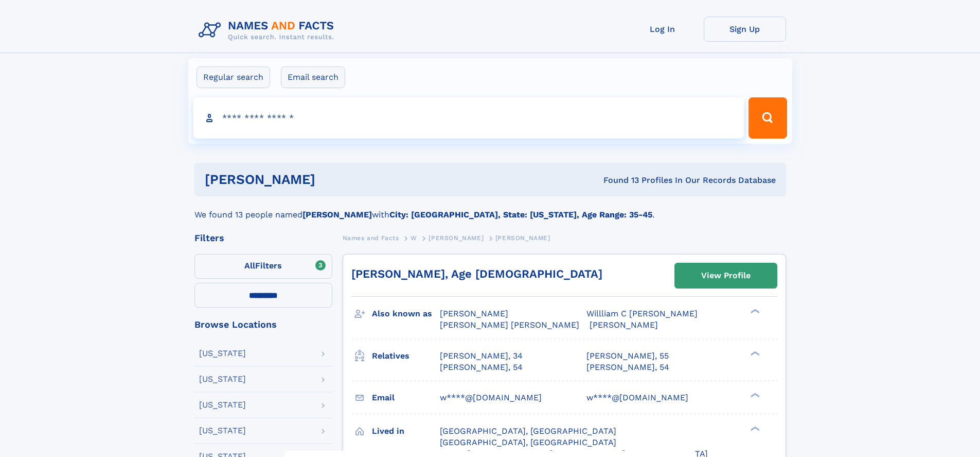  Describe the element at coordinates (726, 276) in the screenshot. I see `a: View Profile` at that location.